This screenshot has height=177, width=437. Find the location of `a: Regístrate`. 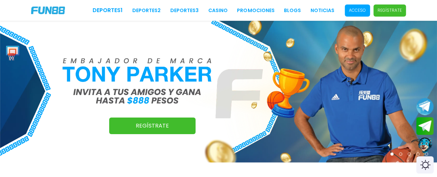

a: Regístrate is located at coordinates (152, 126).